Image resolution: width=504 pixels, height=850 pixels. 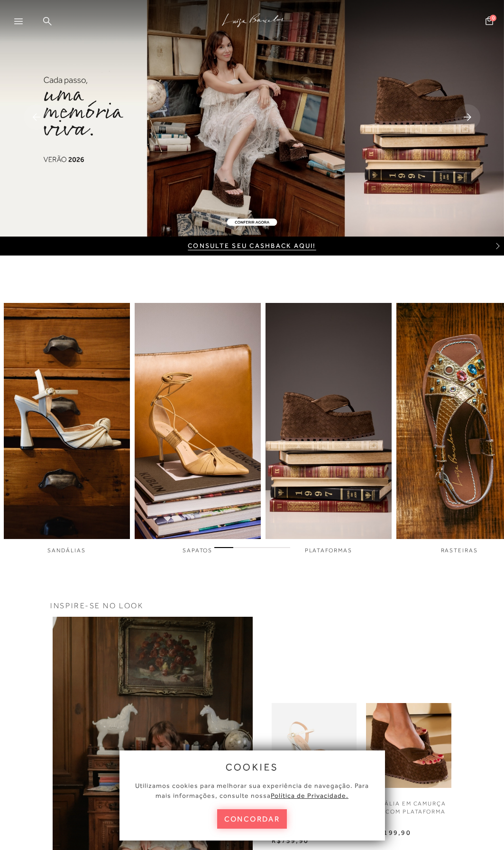 What do you see at coordinates (252, 606) in the screenshot?
I see `h3: INSPIRE-SE NO LOOK` at bounding box center [252, 606].